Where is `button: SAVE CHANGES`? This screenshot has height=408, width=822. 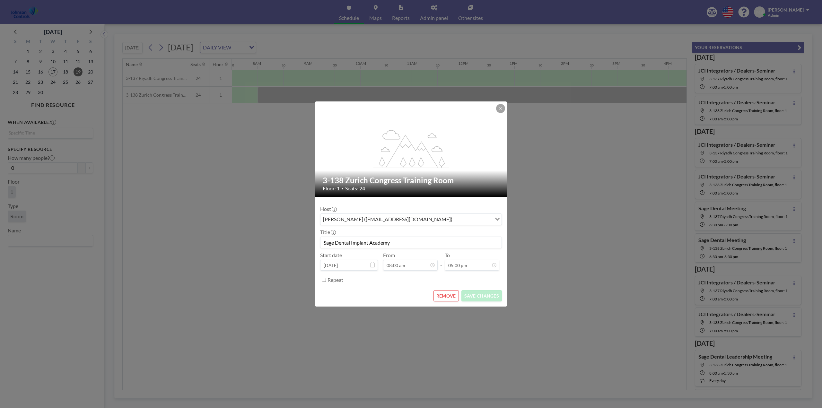 button: SAVE CHANGES is located at coordinates (482, 296).